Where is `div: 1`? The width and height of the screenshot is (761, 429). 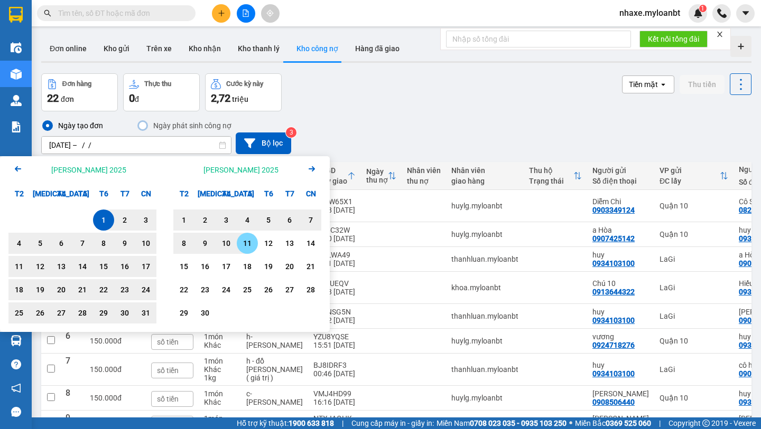 div: 1 is located at coordinates (184, 220).